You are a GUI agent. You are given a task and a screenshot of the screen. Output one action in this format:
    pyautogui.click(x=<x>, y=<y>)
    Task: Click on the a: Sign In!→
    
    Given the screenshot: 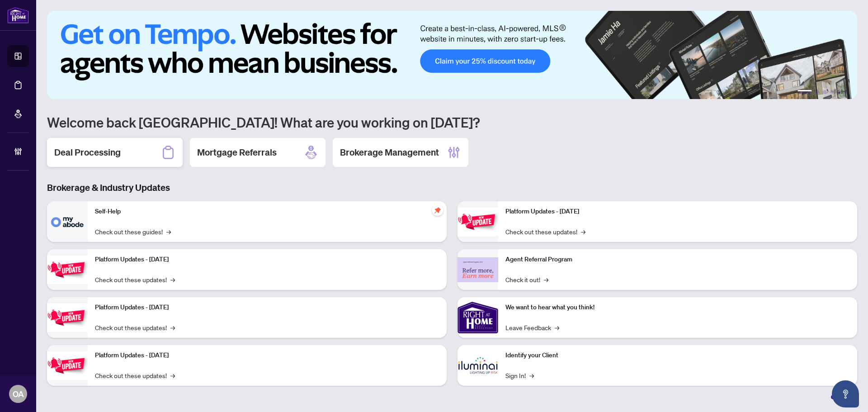 What is the action you would take?
    pyautogui.click(x=519, y=375)
    